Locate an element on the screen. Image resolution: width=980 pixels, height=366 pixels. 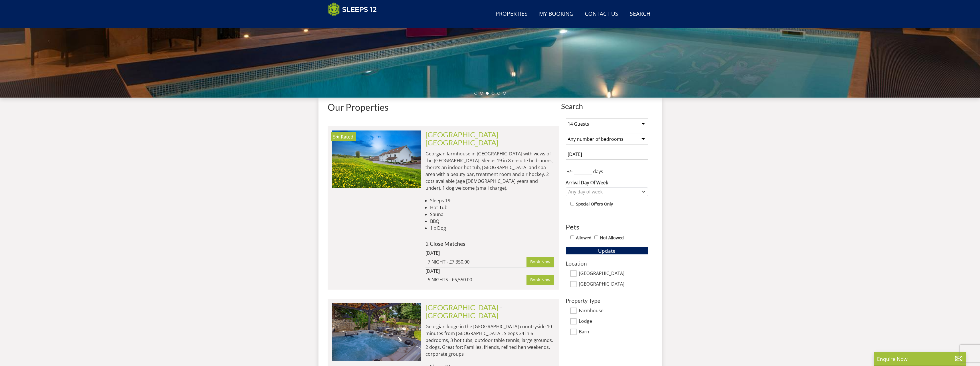
h1: Our Properties is located at coordinates (443, 107).